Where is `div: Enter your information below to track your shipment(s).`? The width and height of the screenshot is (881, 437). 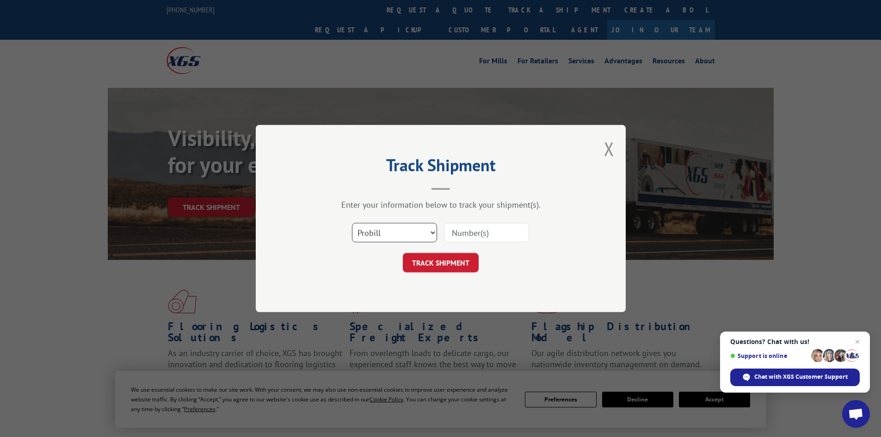 div: Enter your information below to track your shipment(s). is located at coordinates (441, 204).